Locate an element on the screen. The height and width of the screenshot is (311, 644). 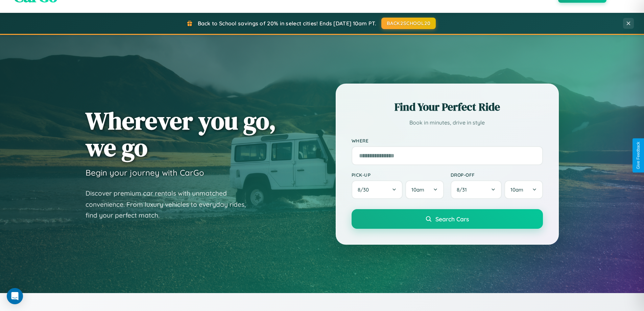
span: 8 / 31 is located at coordinates (463, 190).